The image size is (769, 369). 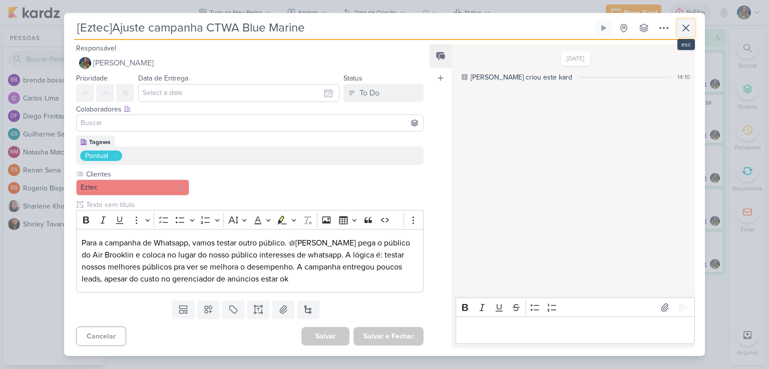 What do you see at coordinates (369, 93) in the screenshot?
I see `div: To Do` at bounding box center [369, 93].